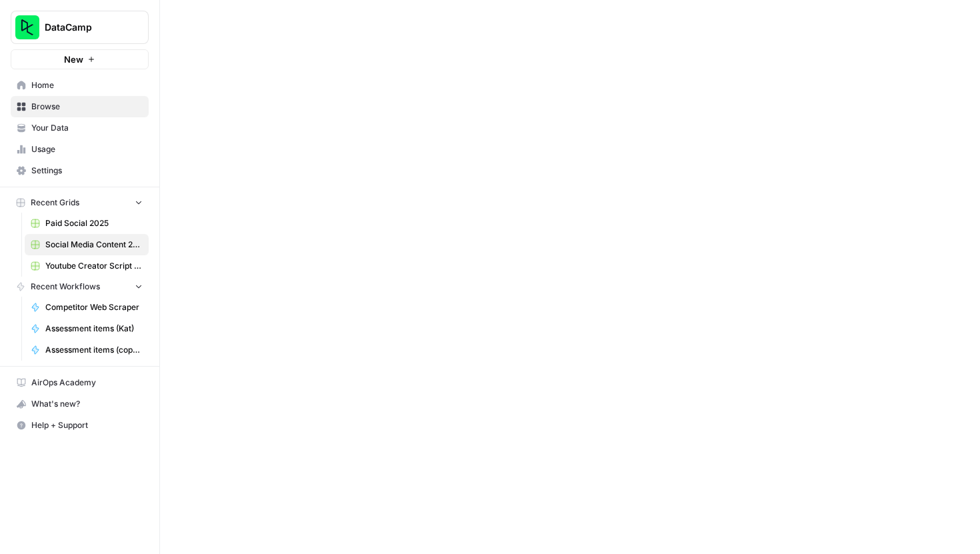  Describe the element at coordinates (87, 328) in the screenshot. I see `a: Assessment items (Kat)` at that location.